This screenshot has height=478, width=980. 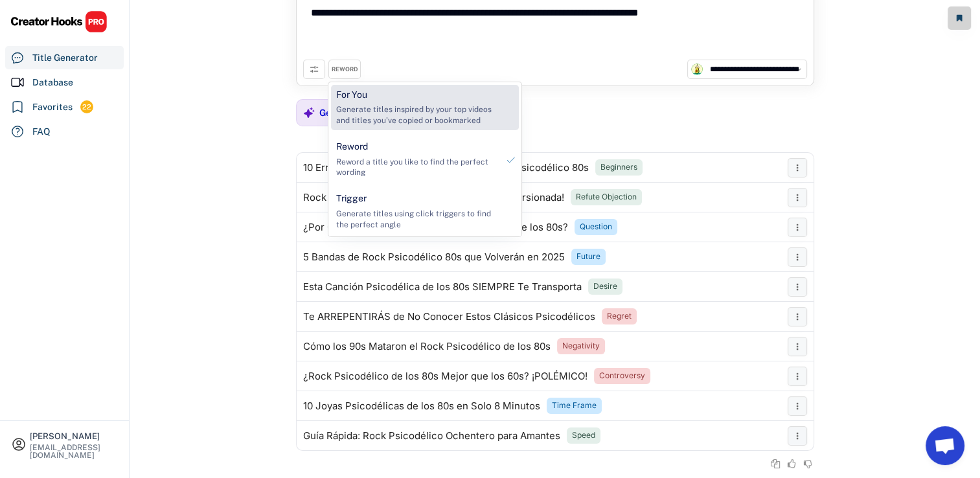 I want to click on div: Negativity, so click(x=581, y=346).